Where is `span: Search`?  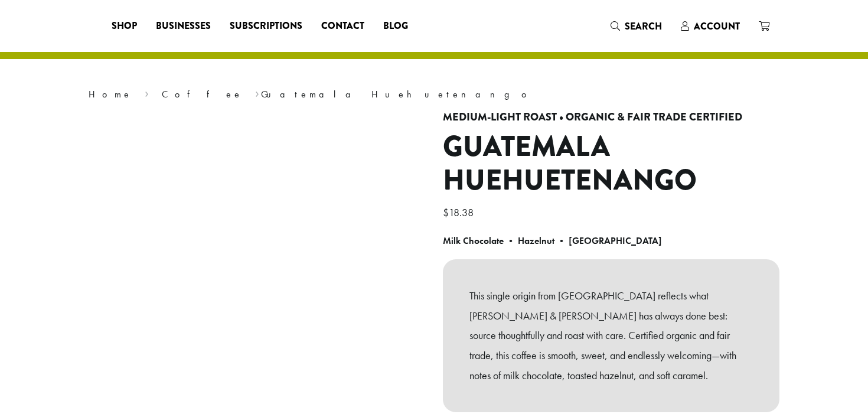
span: Search is located at coordinates (643, 26).